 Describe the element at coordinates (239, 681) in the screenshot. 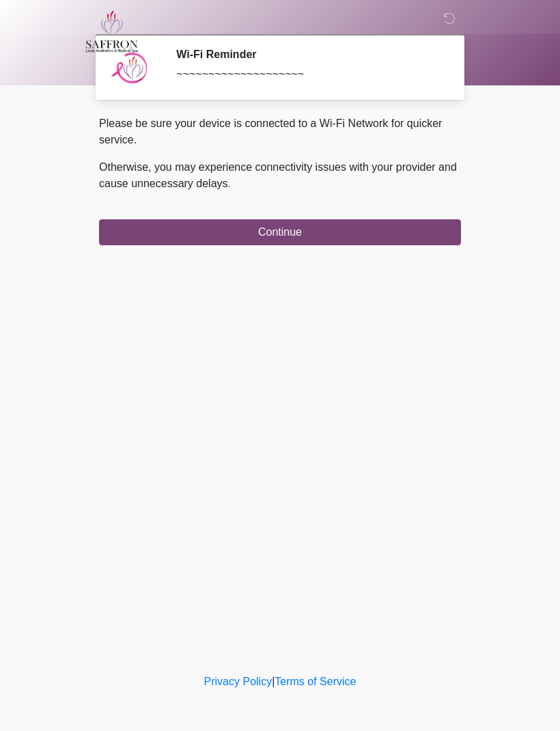

I see `a: Privacy Policy` at that location.